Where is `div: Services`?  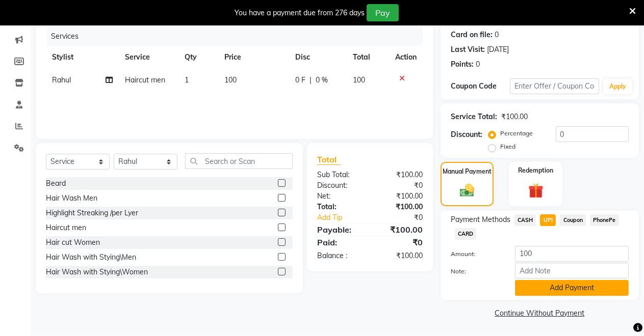
div: Services is located at coordinates (238, 36).